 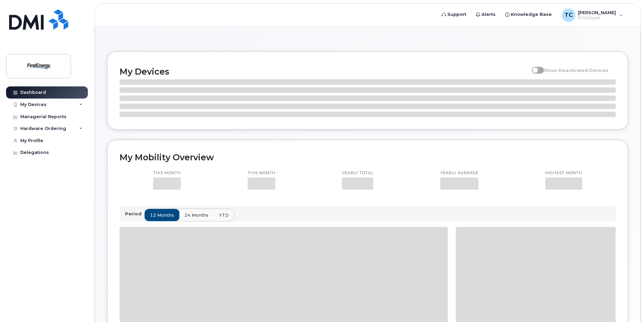 What do you see at coordinates (368, 158) in the screenshot?
I see `h2: My Mobility Overview` at bounding box center [368, 158].